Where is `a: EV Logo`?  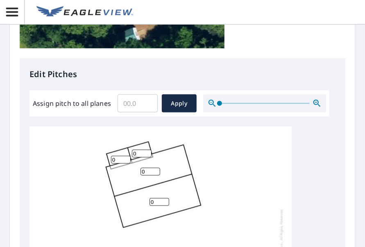 a: EV Logo is located at coordinates (85, 12).